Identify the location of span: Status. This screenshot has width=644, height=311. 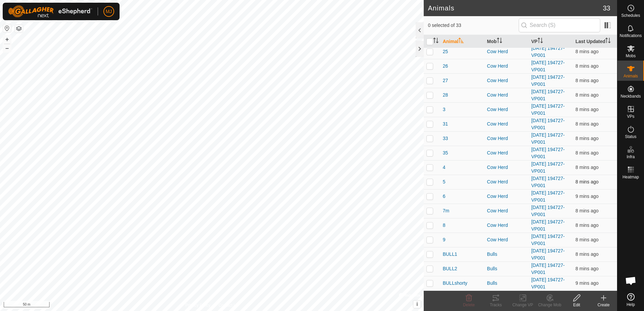
(630, 137).